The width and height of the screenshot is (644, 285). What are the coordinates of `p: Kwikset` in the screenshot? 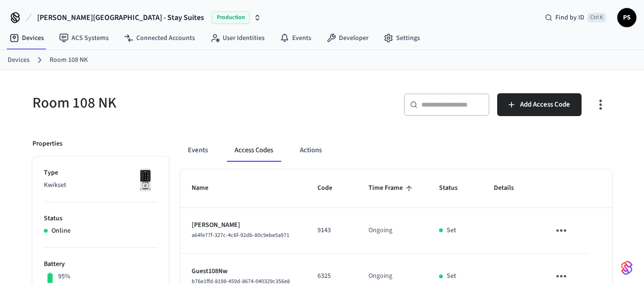 It's located at (100, 185).